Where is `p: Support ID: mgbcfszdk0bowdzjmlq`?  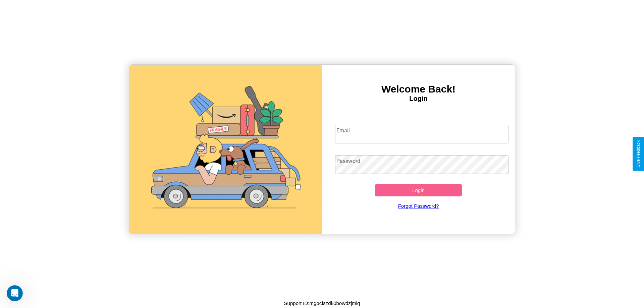 p: Support ID: mgbcfszdk0bowdzjmlq is located at coordinates (322, 303).